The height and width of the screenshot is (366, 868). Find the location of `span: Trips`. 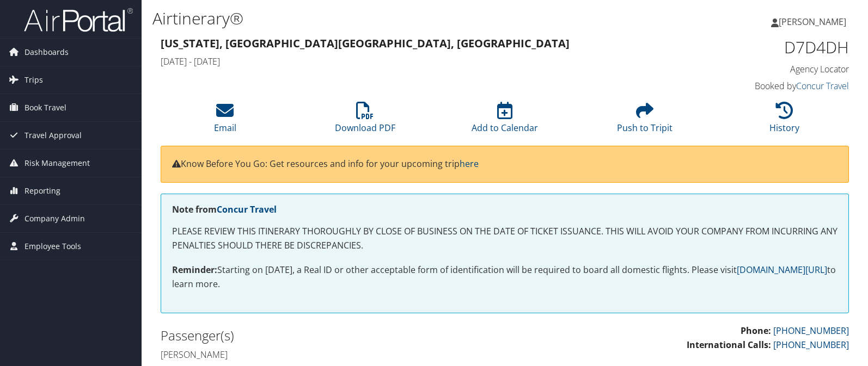

span: Trips is located at coordinates (33, 80).